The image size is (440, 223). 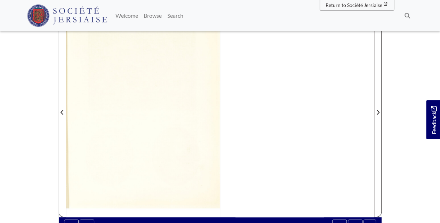 What do you see at coordinates (353, 5) in the screenshot?
I see `span: Return to Société Jersiaise` at bounding box center [353, 5].